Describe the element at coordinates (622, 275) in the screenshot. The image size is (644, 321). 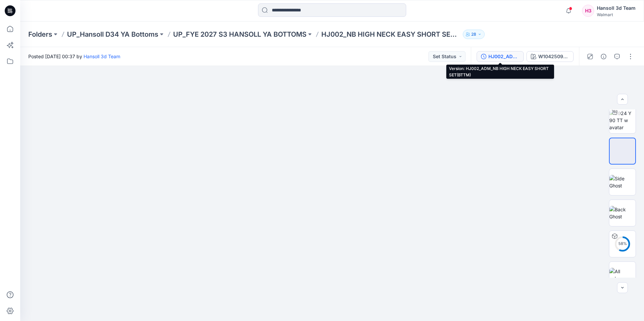
I see `img: All colorways` at that location.